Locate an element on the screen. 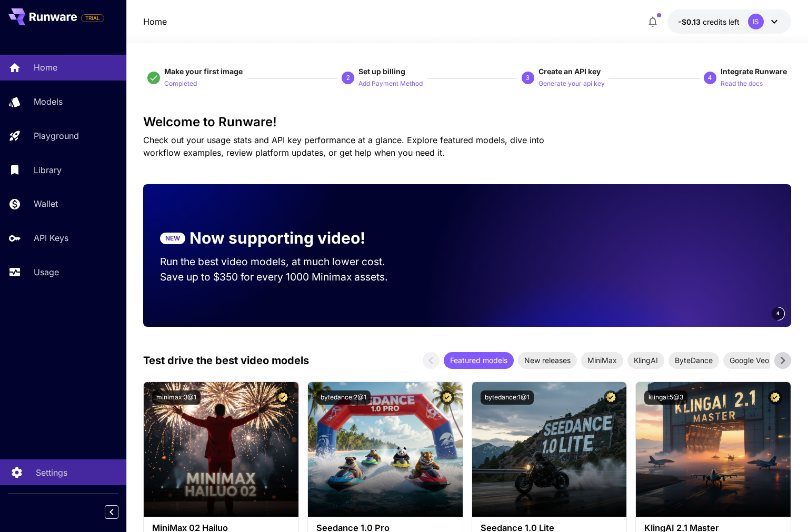  p: NEW is located at coordinates (173, 238).